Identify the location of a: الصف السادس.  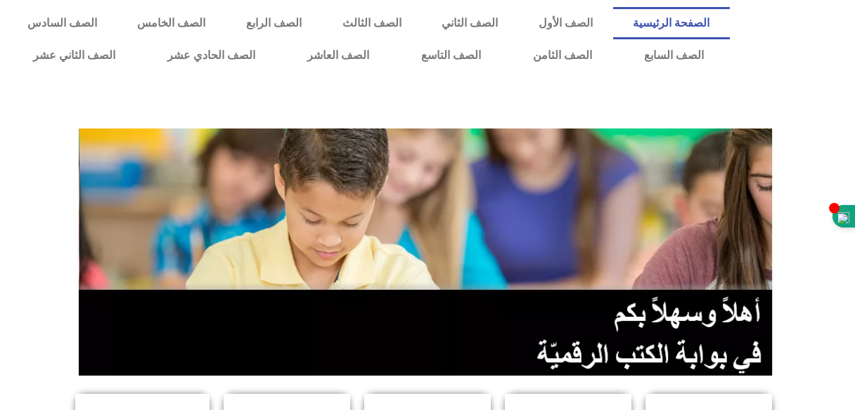
(62, 23).